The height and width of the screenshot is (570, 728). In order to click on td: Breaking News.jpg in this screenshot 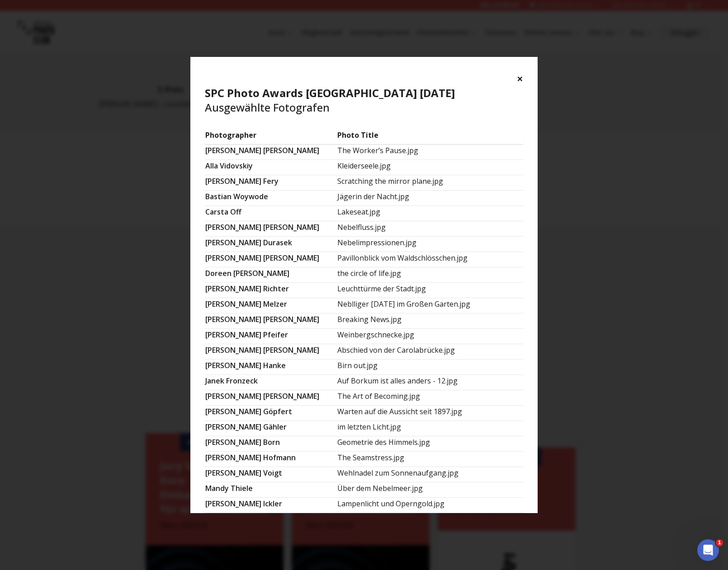, I will do `click(430, 321)`.